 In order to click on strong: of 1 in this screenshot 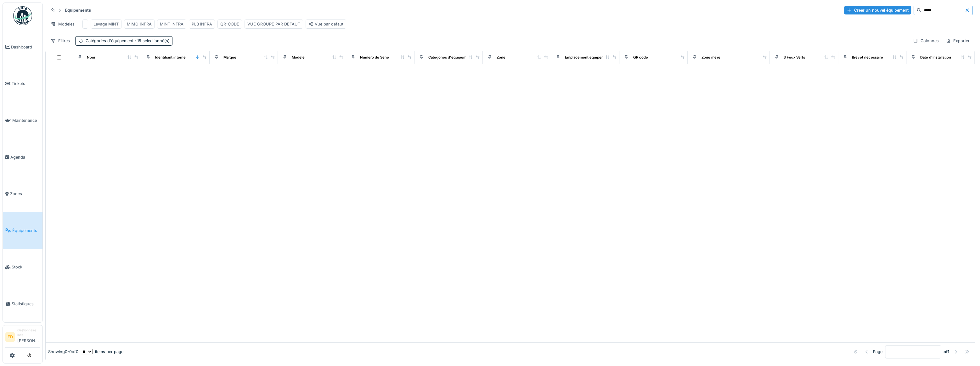, I will do `click(946, 352)`.